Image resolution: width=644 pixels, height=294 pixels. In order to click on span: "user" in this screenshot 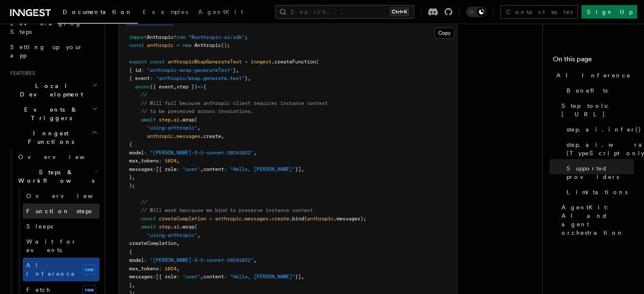, I will do `click(191, 277)`.